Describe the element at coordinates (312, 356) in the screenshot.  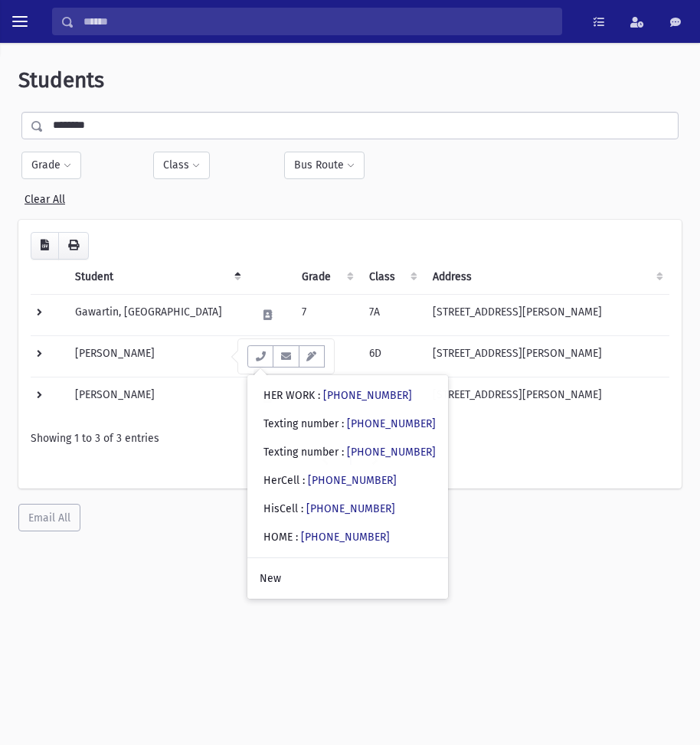
I see `button: Email Templates` at that location.